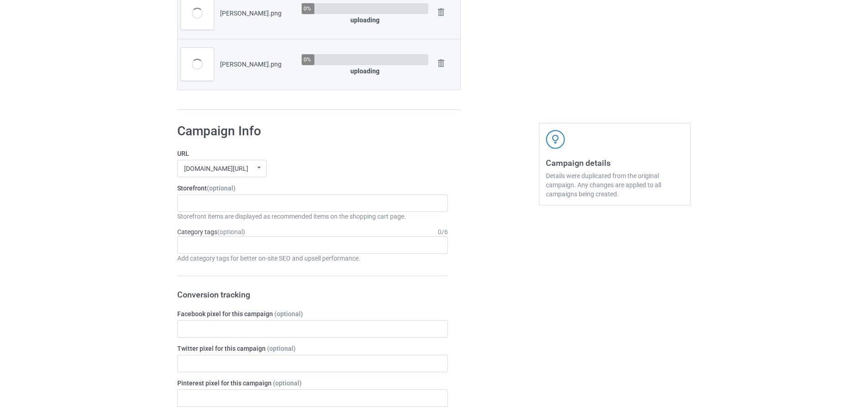  What do you see at coordinates (313, 131) in the screenshot?
I see `h1: Campaign Info` at bounding box center [313, 131].